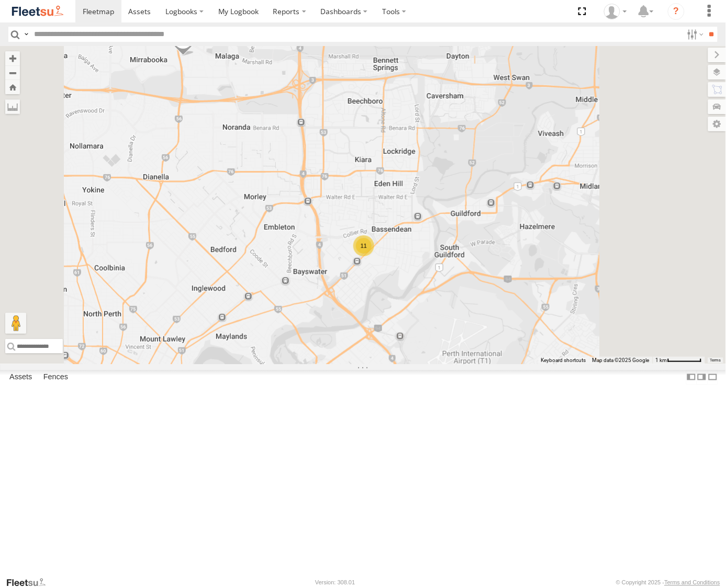 This screenshot has width=726, height=588. Describe the element at coordinates (363, 246) in the screenshot. I see `div: 11` at that location.